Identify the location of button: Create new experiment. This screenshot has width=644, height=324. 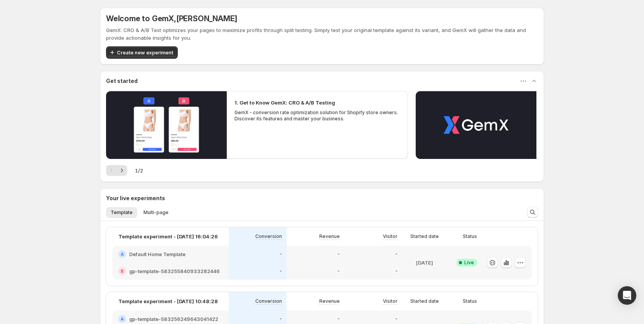
(142, 52).